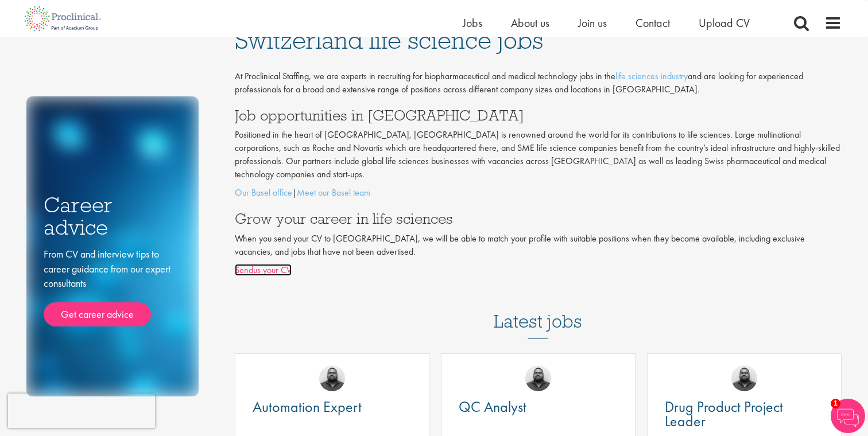 This screenshot has height=436, width=868. Describe the element at coordinates (113, 216) in the screenshot. I see `h3: Career advice` at that location.